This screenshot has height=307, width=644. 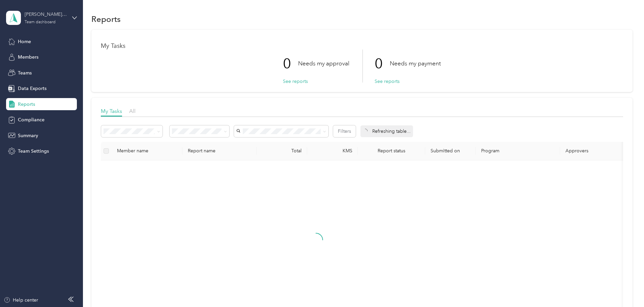 I want to click on th: Approvers, so click(x=593, y=151).